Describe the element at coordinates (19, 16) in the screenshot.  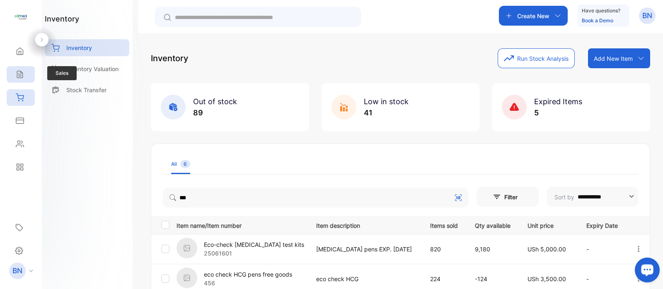
I see `button: Open LiveChat chat widget` at that location.